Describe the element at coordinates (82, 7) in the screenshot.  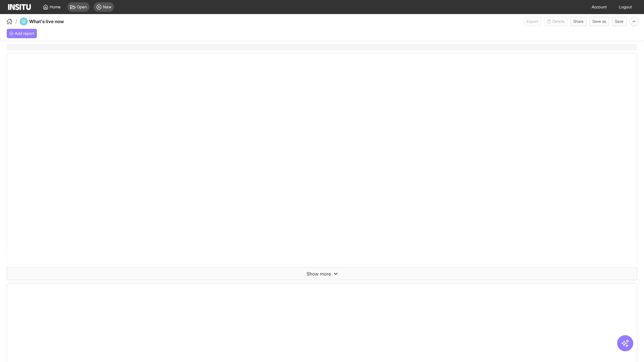
I see `span: Open` at that location.